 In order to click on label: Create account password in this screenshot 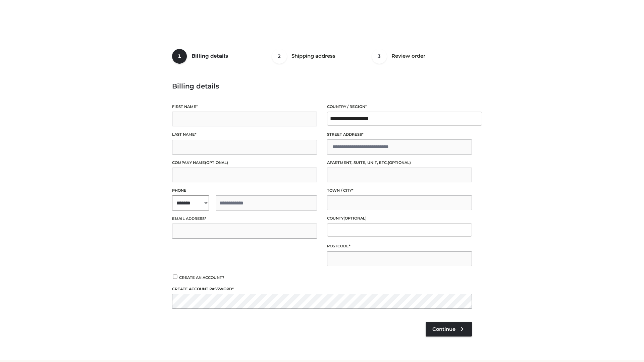, I will do `click(322, 289)`.